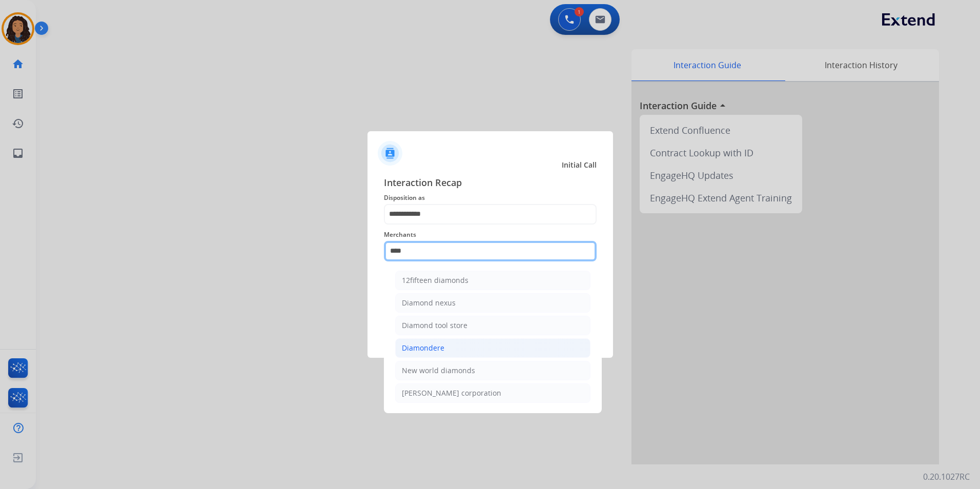 Image resolution: width=980 pixels, height=489 pixels. Describe the element at coordinates (579, 165) in the screenshot. I see `span: Initial Call` at that location.